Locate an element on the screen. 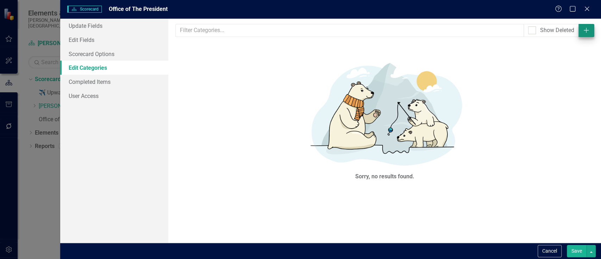  span: Office of The President is located at coordinates (138, 9).